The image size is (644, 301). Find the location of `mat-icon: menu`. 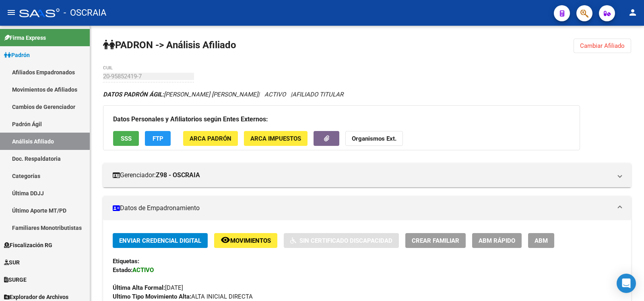

mat-icon: menu is located at coordinates (11, 12).